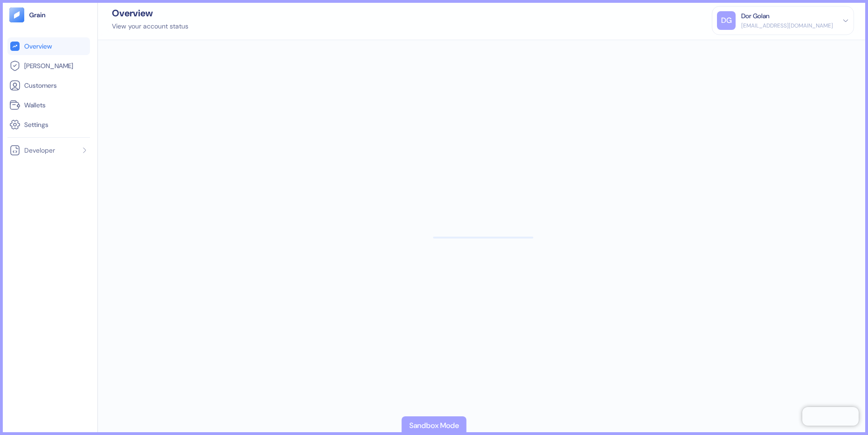 The image size is (868, 435). I want to click on img: logo-tablet-V2.svg, so click(17, 15).